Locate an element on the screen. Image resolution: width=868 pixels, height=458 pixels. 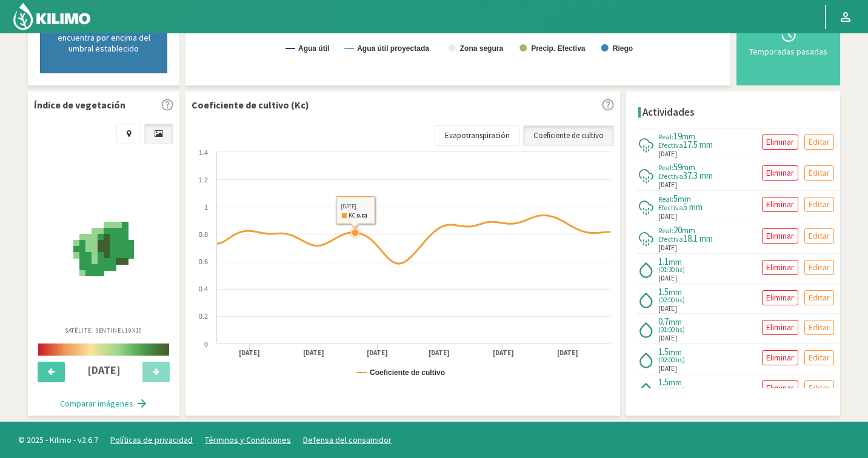
span: (01:30 hs) is located at coordinates (671, 270).